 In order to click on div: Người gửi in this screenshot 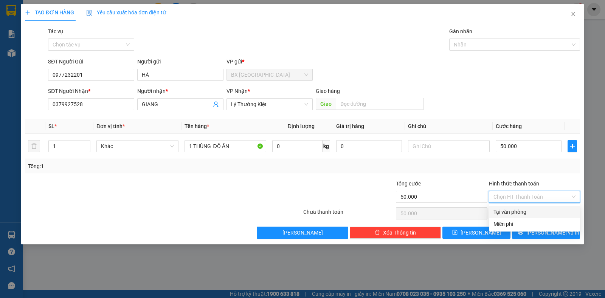, I will do `click(180, 62)`.